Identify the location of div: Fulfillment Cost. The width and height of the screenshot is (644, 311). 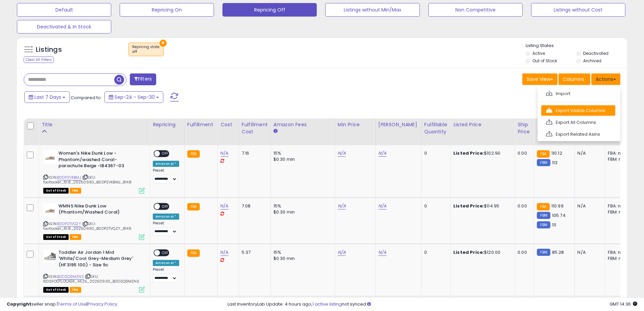
(255, 128).